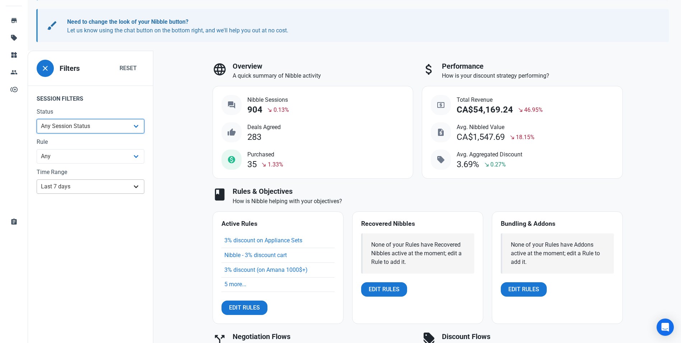  Describe the element at coordinates (323, 76) in the screenshot. I see `p: A quick summary of Nibble activity` at that location.